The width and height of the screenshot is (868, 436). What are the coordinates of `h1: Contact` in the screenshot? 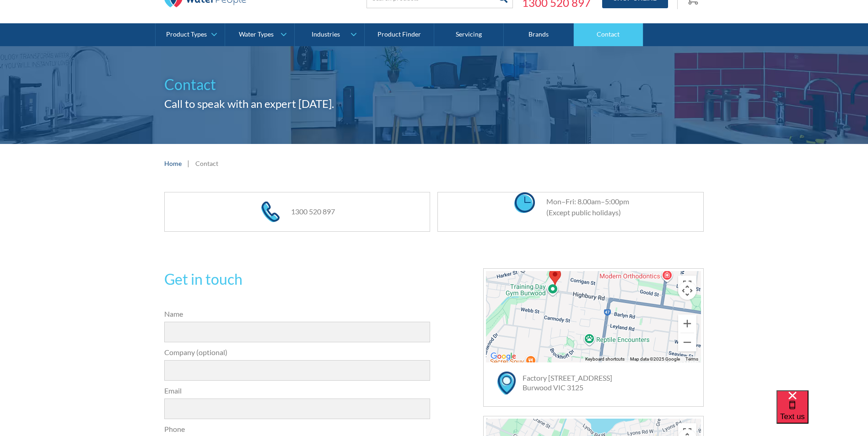 It's located at (434, 85).